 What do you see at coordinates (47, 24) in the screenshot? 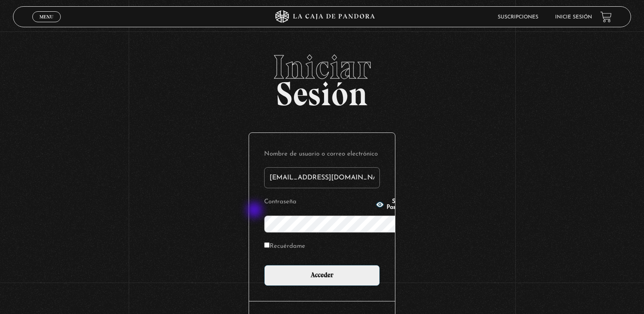
I see `span: Cerrar` at bounding box center [47, 24].